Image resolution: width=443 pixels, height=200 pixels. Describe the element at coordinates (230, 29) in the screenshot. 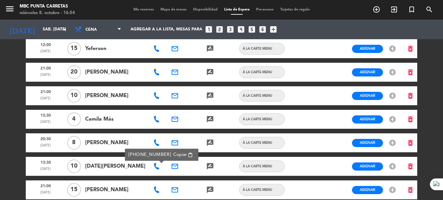

I see `i: looks_3` at that location.